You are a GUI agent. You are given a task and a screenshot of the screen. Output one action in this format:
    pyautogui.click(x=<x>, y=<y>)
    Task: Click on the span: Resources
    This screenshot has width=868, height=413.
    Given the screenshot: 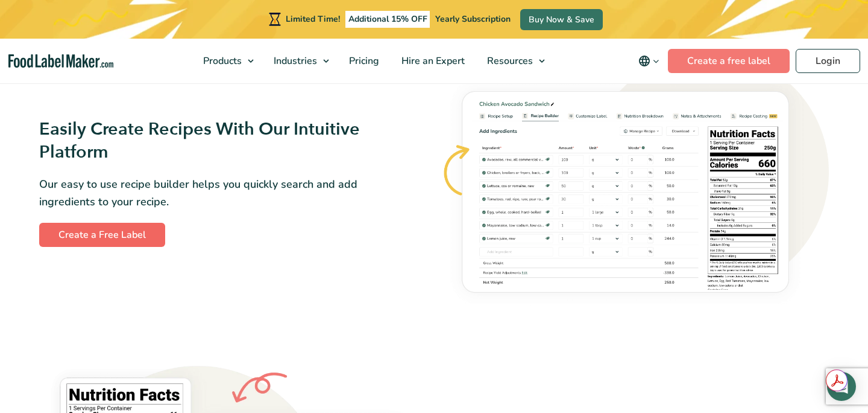 What is the action you would take?
    pyautogui.click(x=509, y=61)
    